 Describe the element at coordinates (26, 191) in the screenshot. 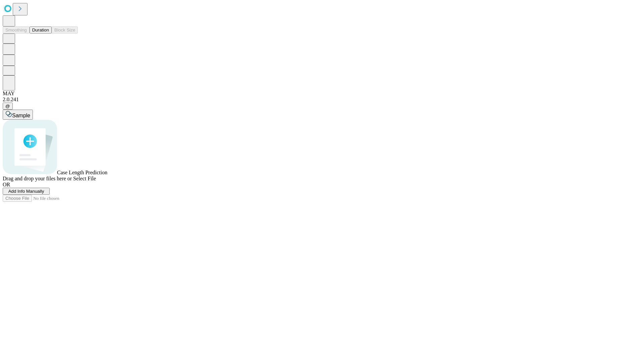

I see `button: Add Info Manually` at that location.